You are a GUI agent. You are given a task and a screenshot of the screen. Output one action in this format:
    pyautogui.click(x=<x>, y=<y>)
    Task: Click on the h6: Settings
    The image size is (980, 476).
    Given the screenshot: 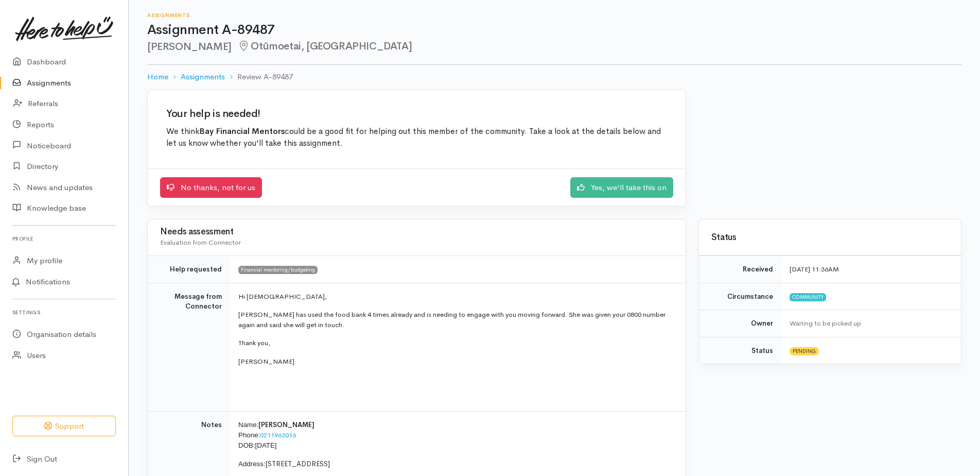 What is the action you would take?
    pyautogui.click(x=64, y=312)
    